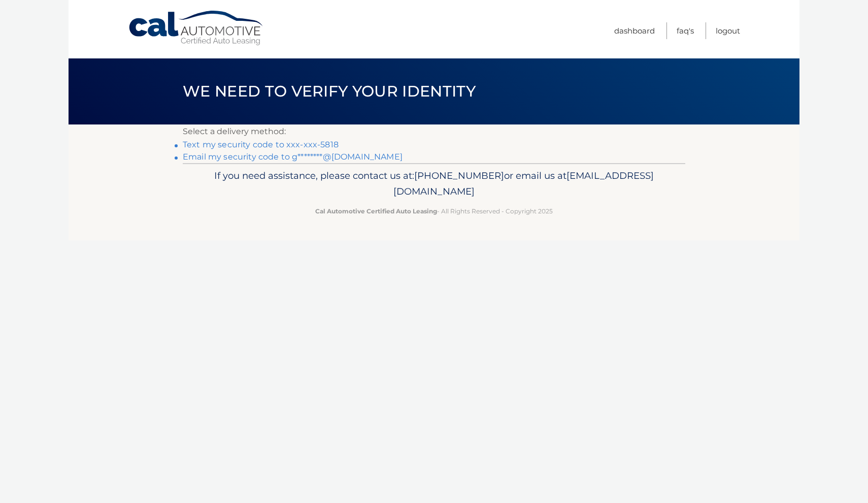  I want to click on a: Text my security code to xxx-xxx-5818, so click(261, 145).